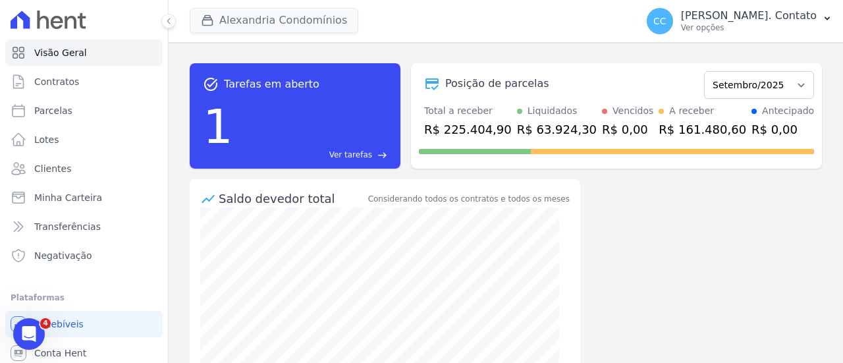 This screenshot has width=843, height=363. I want to click on span: Tarefas em aberto, so click(271, 84).